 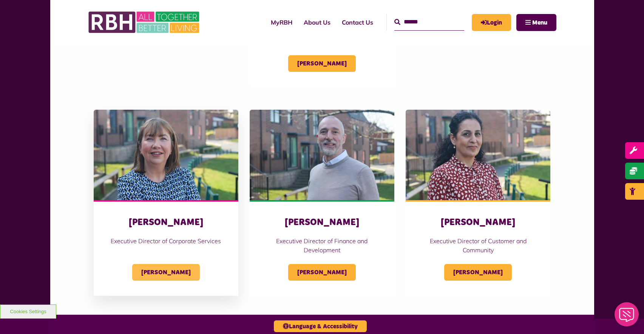 I want to click on p: Executive Director of Corporate Services, so click(x=166, y=241).